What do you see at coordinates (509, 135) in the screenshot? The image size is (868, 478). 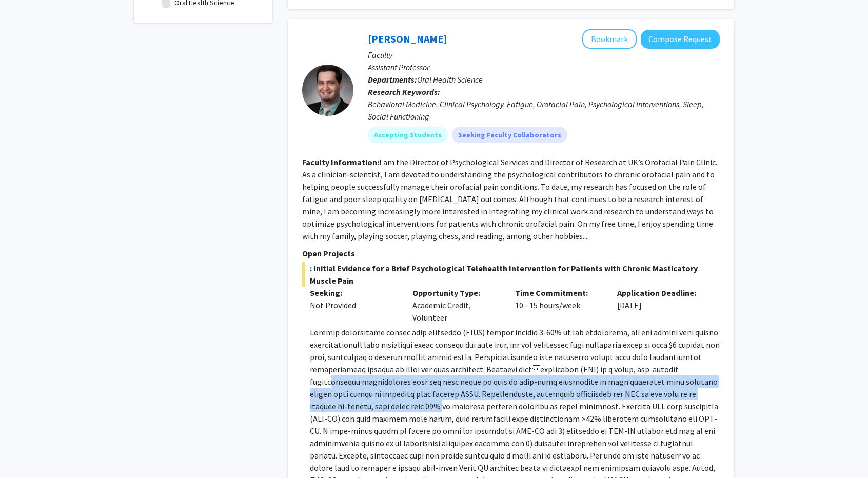 I see `mat-chip: Seeking Faculty Collaborators` at bounding box center [509, 135].